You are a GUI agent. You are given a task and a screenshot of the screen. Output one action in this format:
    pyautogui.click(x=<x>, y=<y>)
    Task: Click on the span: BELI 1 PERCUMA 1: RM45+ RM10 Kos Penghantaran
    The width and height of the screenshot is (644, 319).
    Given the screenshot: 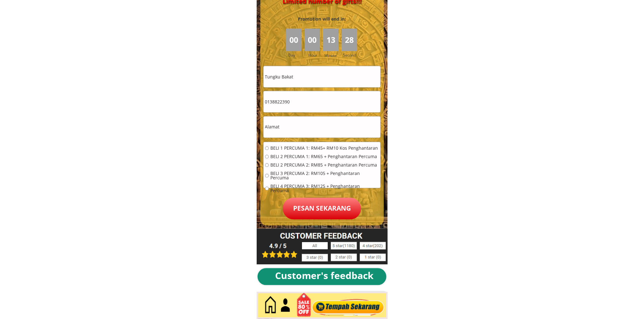 What is the action you would take?
    pyautogui.click(x=324, y=148)
    